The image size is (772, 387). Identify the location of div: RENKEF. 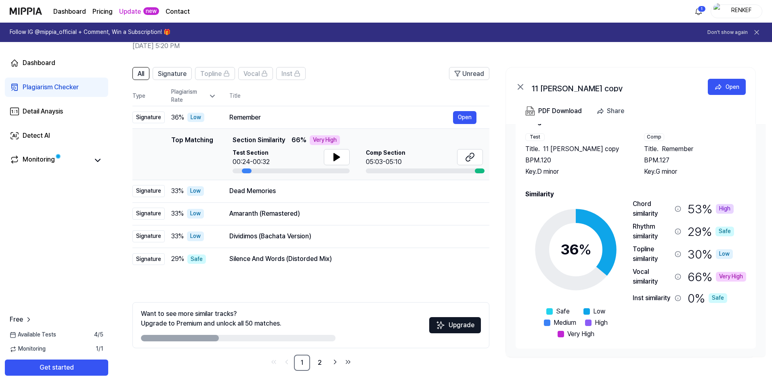
(741, 11).